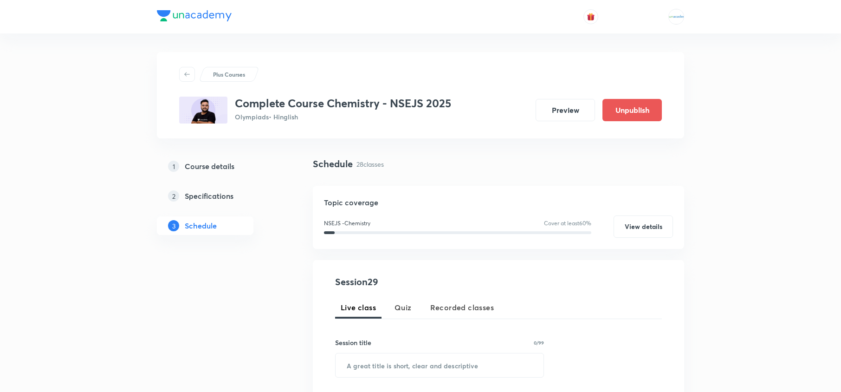 This screenshot has width=841, height=392. What do you see at coordinates (498, 202) in the screenshot?
I see `h5: Topic coverage` at bounding box center [498, 202].